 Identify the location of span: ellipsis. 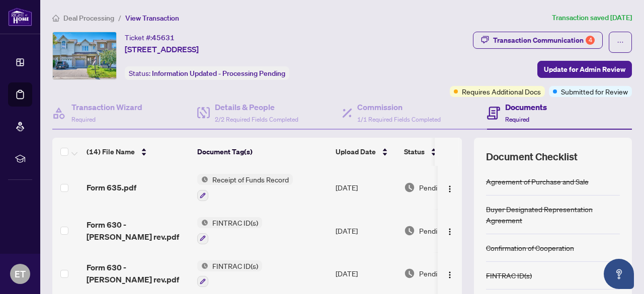
(620, 42).